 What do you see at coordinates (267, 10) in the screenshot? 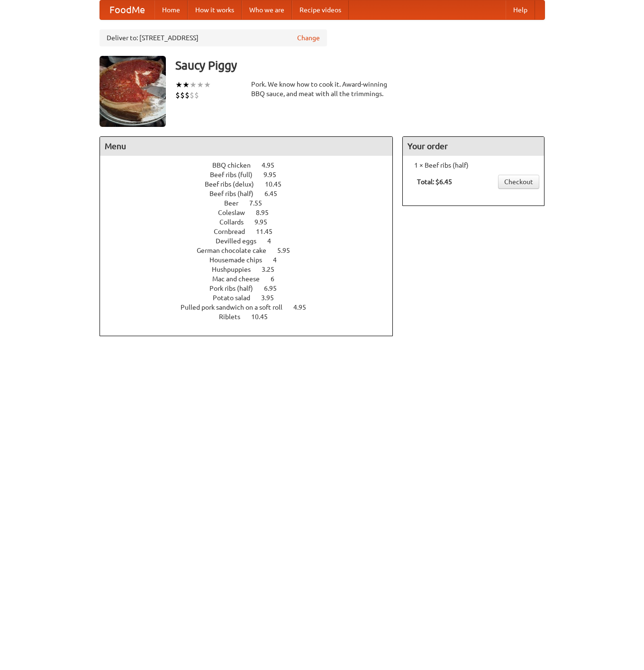
I see `a: Who we are` at bounding box center [267, 10].